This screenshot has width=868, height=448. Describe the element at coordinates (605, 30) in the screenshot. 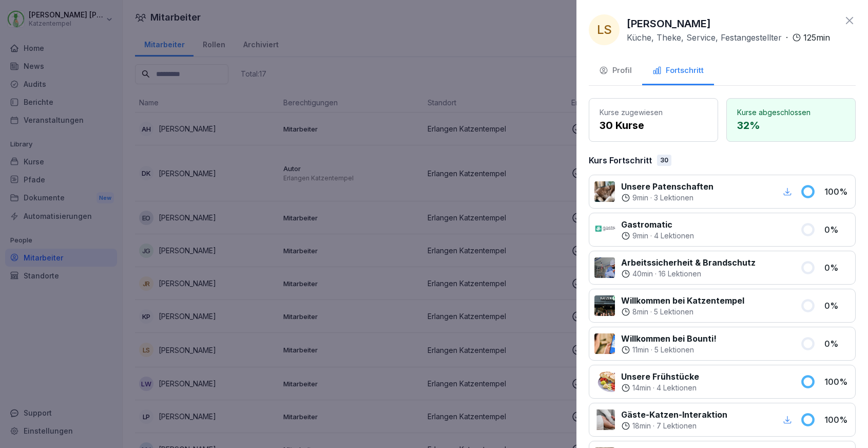

I see `div: LS` at that location.